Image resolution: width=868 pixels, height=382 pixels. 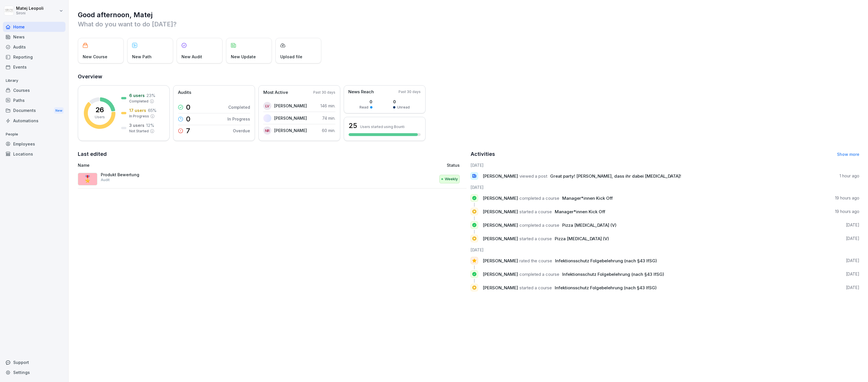 What do you see at coordinates (152, 110) in the screenshot?
I see `p: 65 %` at bounding box center [152, 110].